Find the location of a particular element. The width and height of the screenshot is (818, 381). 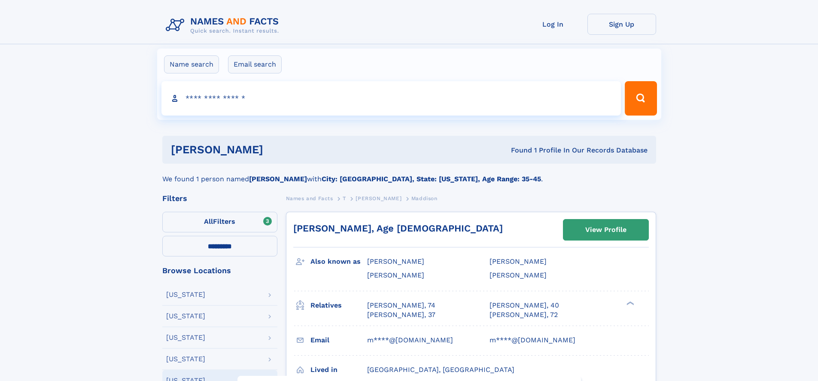

img: Logo Names and Facts is located at coordinates (224, 25).